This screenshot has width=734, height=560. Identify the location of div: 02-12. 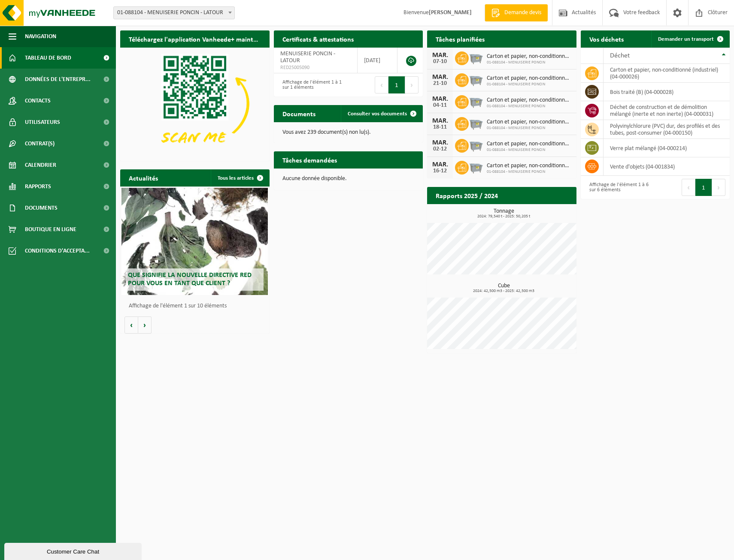
(440, 149).